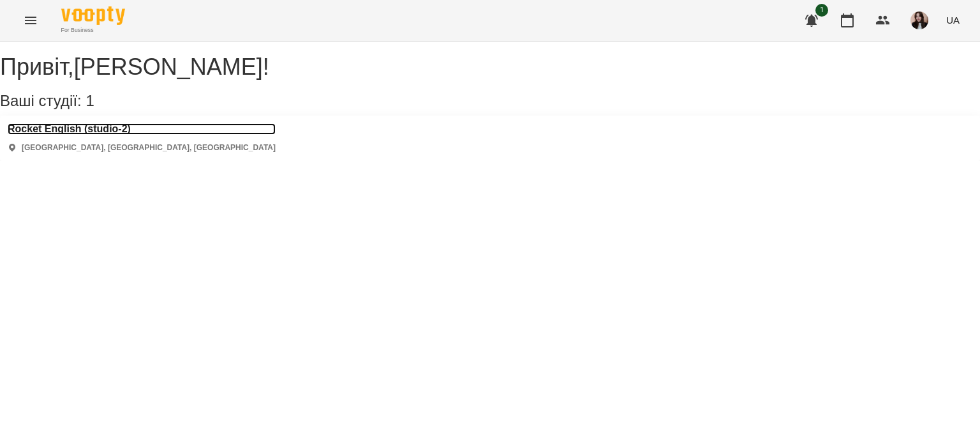 This screenshot has height=444, width=980. Describe the element at coordinates (953, 19) in the screenshot. I see `button: UA` at that location.